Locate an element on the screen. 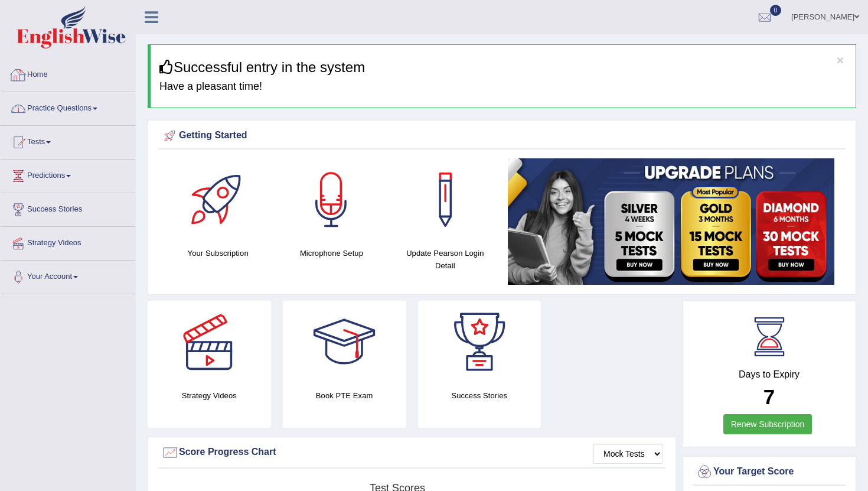  a: Tests is located at coordinates (68, 140).